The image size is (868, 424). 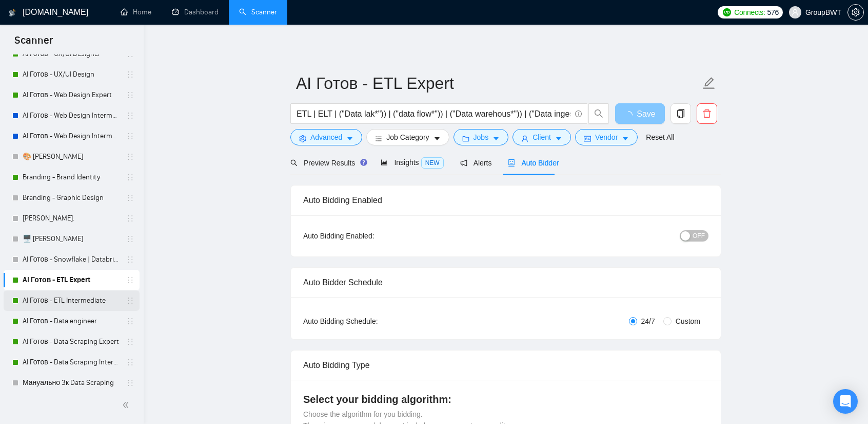 What do you see at coordinates (681, 113) in the screenshot?
I see `span: copy` at bounding box center [681, 113].